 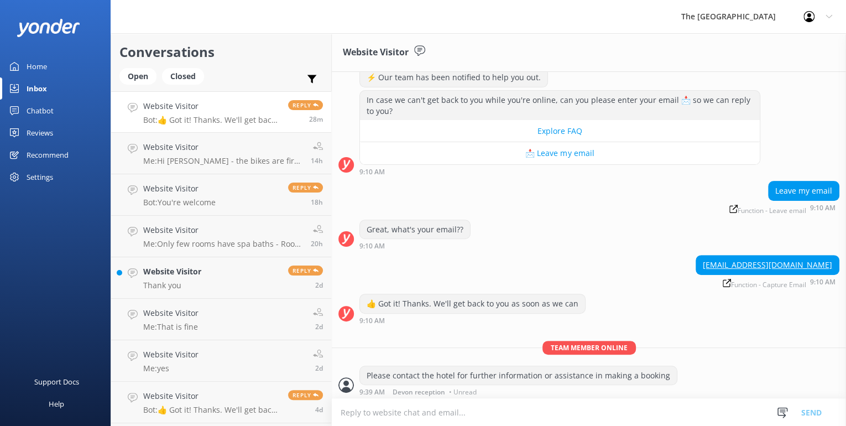 What do you see at coordinates (183, 76) in the screenshot?
I see `div: Closed` at bounding box center [183, 76].